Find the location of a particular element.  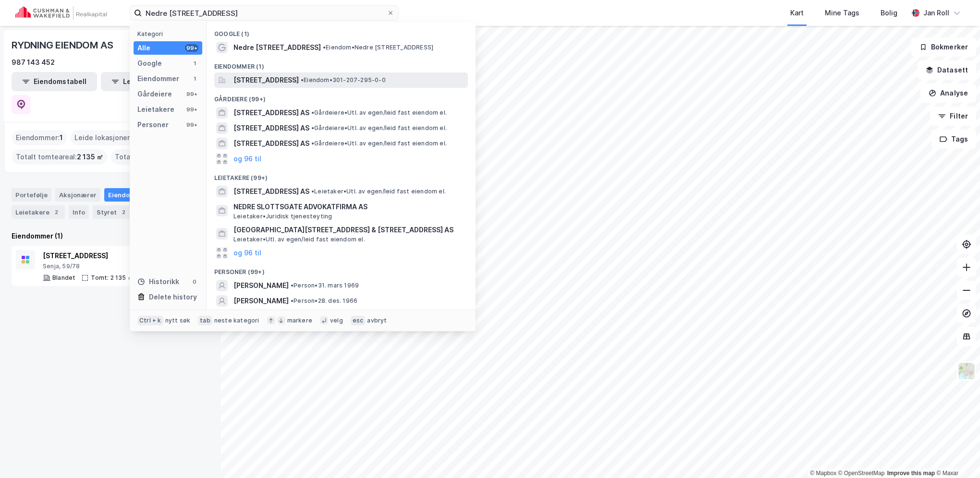

div: Eiendommer : is located at coordinates (40, 138).